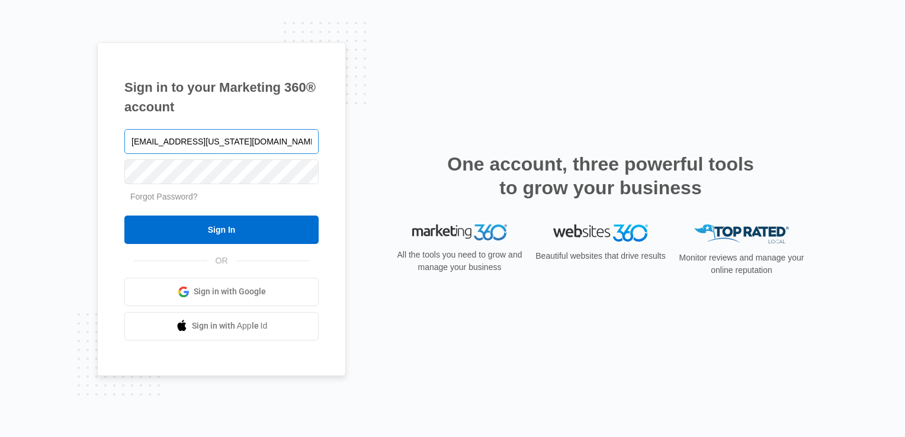 The height and width of the screenshot is (437, 905). What do you see at coordinates (460, 261) in the screenshot?
I see `p: All the tools you need to grow and manage your business` at bounding box center [460, 261].